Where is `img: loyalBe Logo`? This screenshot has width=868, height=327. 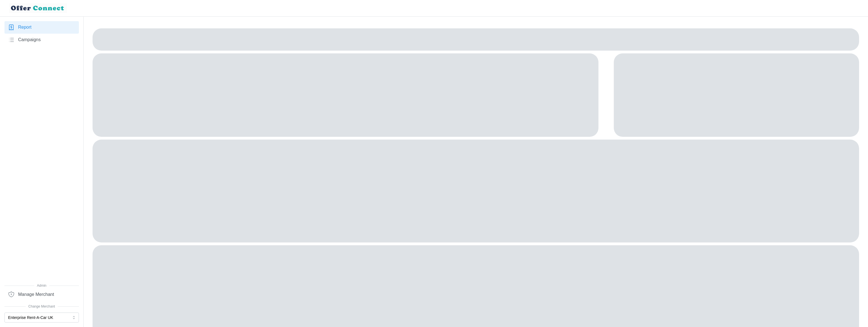
img: loyalBe Logo is located at coordinates (38, 8).